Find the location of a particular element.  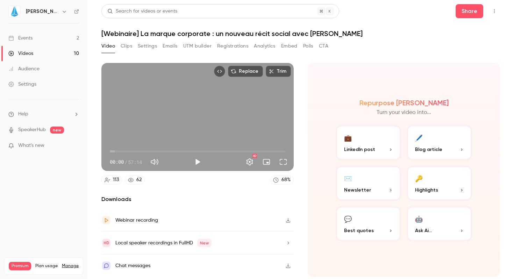

a: SpeakerHub is located at coordinates (32, 130).